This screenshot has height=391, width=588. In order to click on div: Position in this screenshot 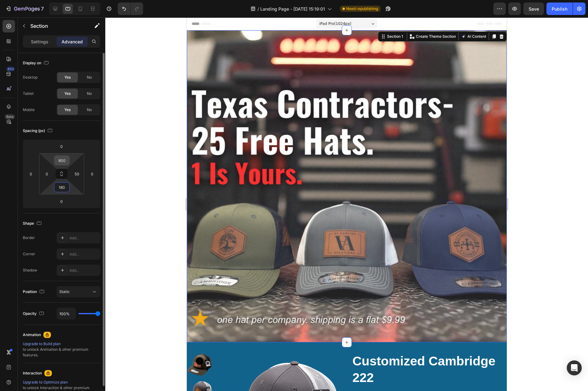, I will do `click(34, 292)`.